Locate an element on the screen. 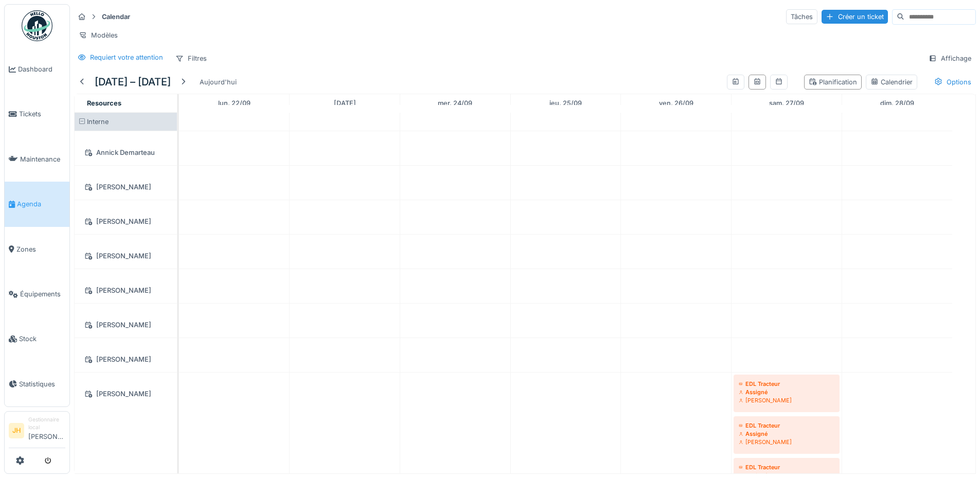 Image resolution: width=980 pixels, height=478 pixels. a: 27 septembre 2025 is located at coordinates (787, 103).